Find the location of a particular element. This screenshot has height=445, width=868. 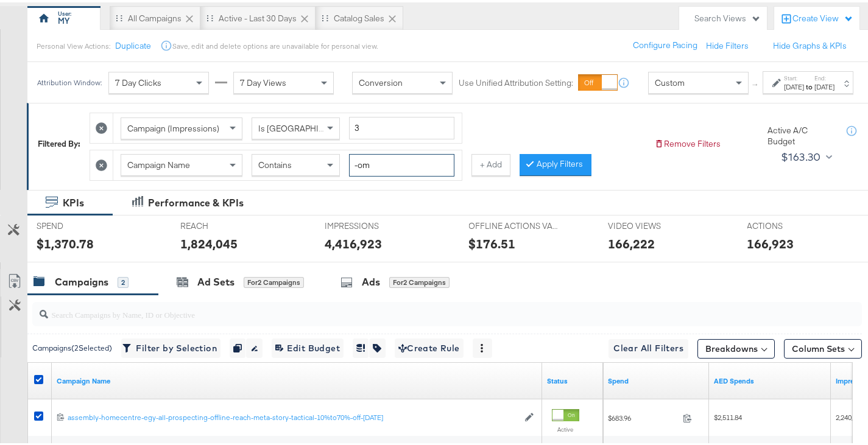

button: $163.30 is located at coordinates (805, 155).